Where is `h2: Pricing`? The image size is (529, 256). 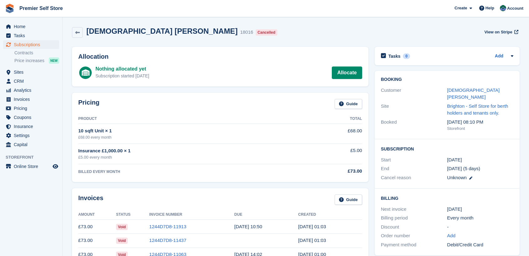 h2: Pricing is located at coordinates (89, 104).